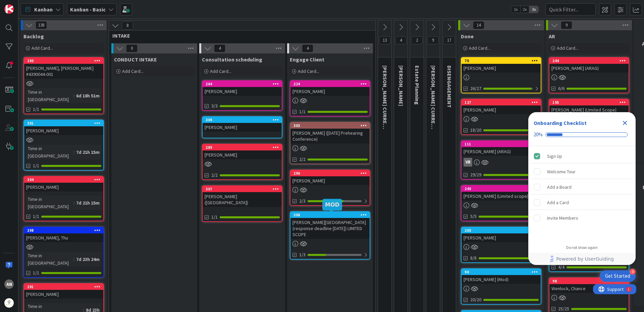 This screenshot has width=644, height=312. What do you see at coordinates (240, 36) in the screenshot?
I see `span: INTAKE` at bounding box center [240, 36].